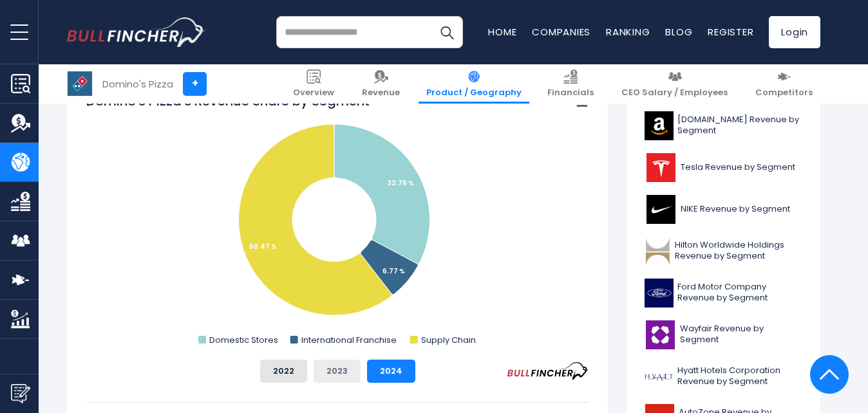  What do you see at coordinates (80, 83) in the screenshot?
I see `img: DPZ logo` at bounding box center [80, 83].